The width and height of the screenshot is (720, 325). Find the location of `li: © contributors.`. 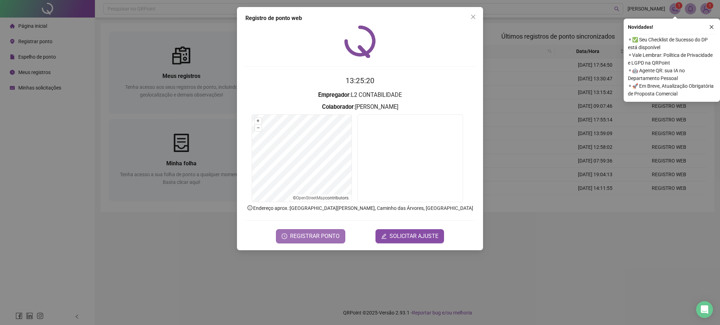

li: © contributors. is located at coordinates (321, 198).